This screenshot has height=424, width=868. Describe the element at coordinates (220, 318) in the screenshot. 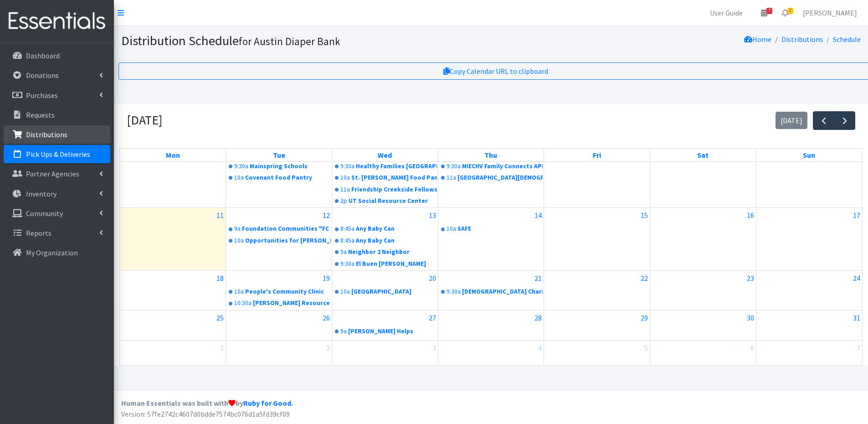

I see `a: August 25, 2025` at that location.